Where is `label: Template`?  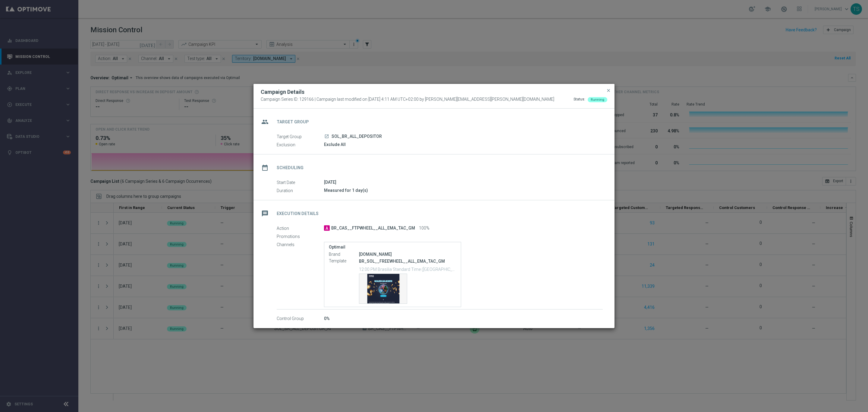
label: Template is located at coordinates (344, 261).